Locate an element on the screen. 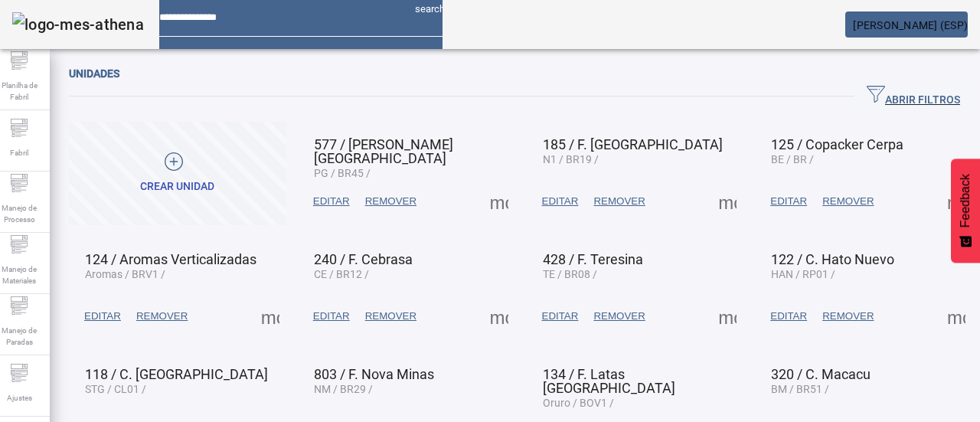 The height and width of the screenshot is (422, 980). button: ABRIR FILTROS is located at coordinates (914, 96).